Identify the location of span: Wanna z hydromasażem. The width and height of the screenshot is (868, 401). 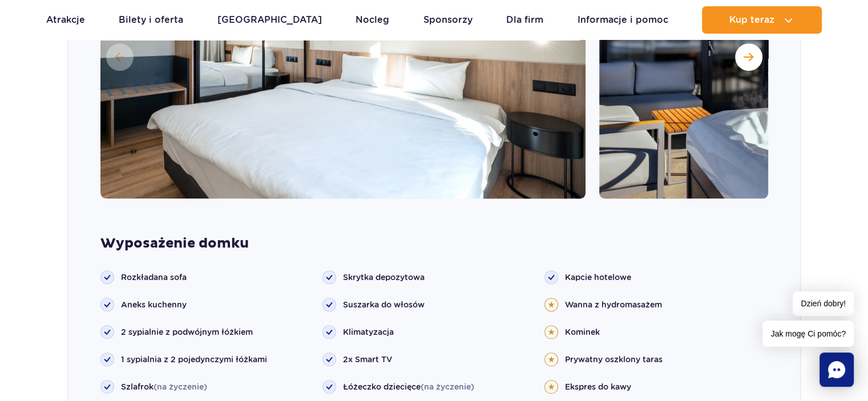
(614, 305).